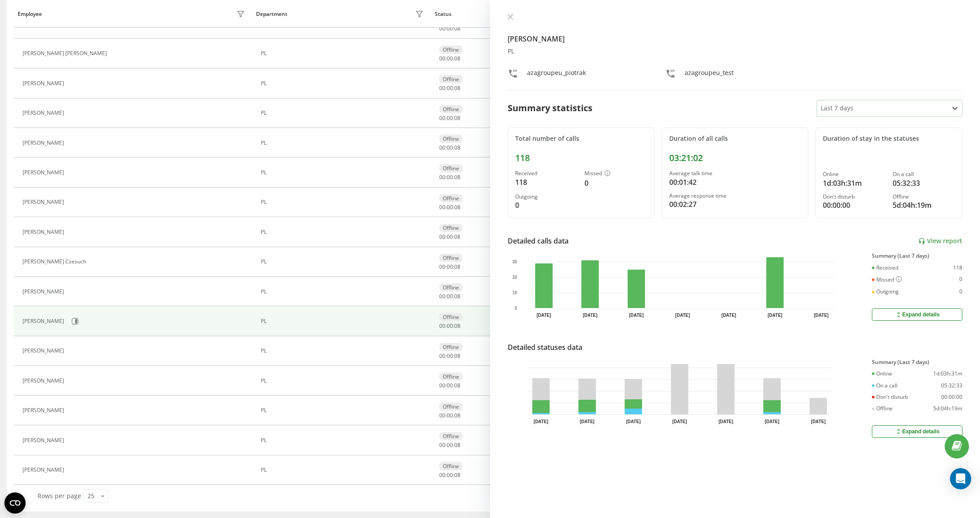  I want to click on div: Detailed calls data, so click(538, 241).